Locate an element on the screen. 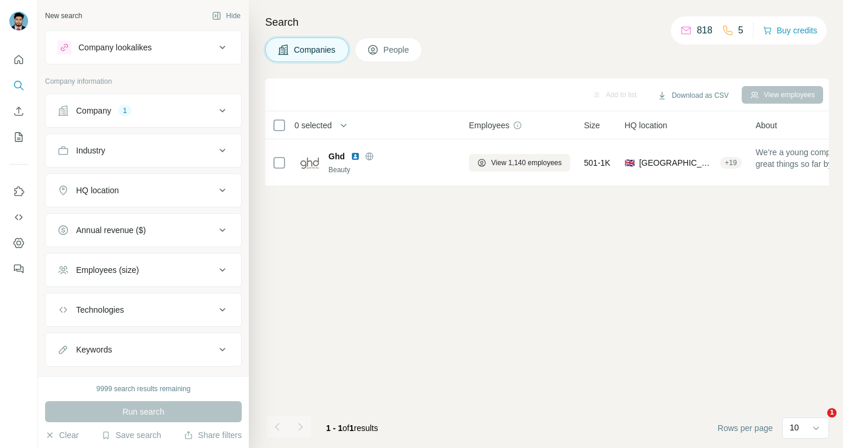  h4: Search is located at coordinates (547, 22).